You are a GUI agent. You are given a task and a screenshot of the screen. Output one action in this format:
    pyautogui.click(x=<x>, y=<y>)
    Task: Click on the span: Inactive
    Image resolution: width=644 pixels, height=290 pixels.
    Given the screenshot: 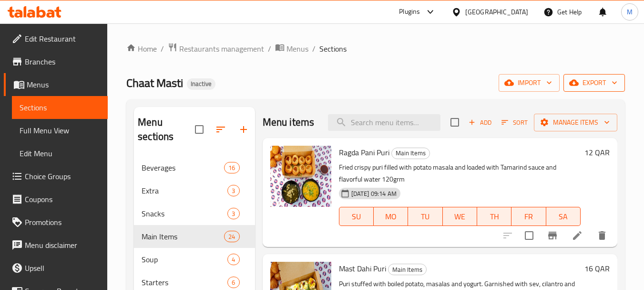 What is the action you would take?
    pyautogui.click(x=201, y=84)
    